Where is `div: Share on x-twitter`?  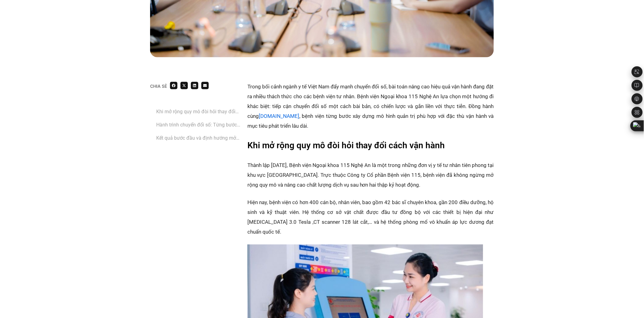
div: Share on x-twitter is located at coordinates (184, 85).